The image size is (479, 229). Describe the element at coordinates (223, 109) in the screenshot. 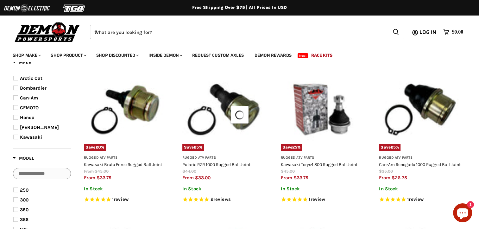

I see `a: Polaris RZR 1000 Rugged Ball JointSave25%` at that location.